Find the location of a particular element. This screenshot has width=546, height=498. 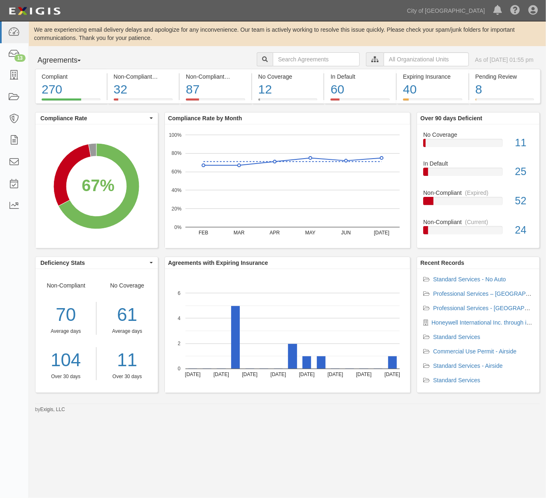

text: 0 is located at coordinates (179, 369).